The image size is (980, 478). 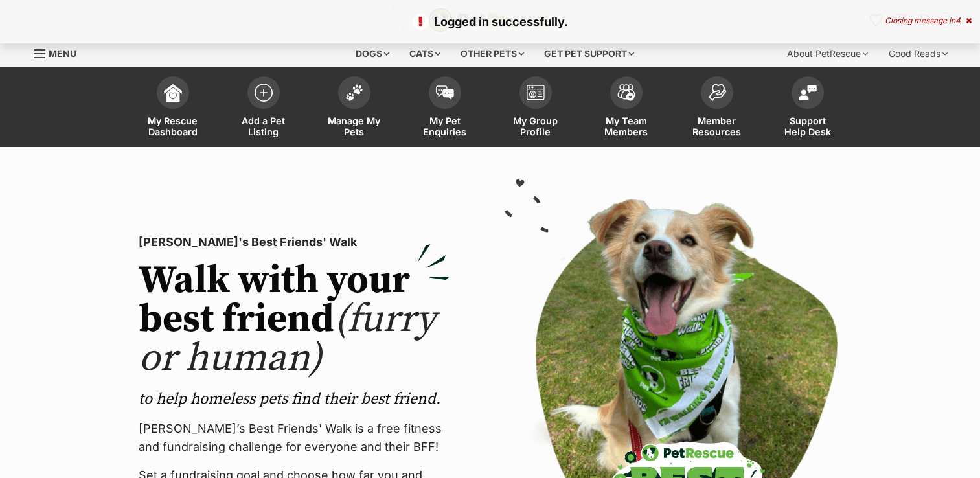 I want to click on a: My Team Members, so click(x=627, y=108).